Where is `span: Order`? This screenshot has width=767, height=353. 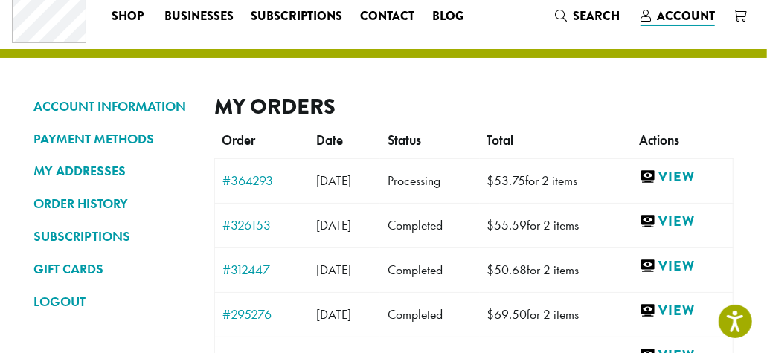
span: Order is located at coordinates (238, 141).